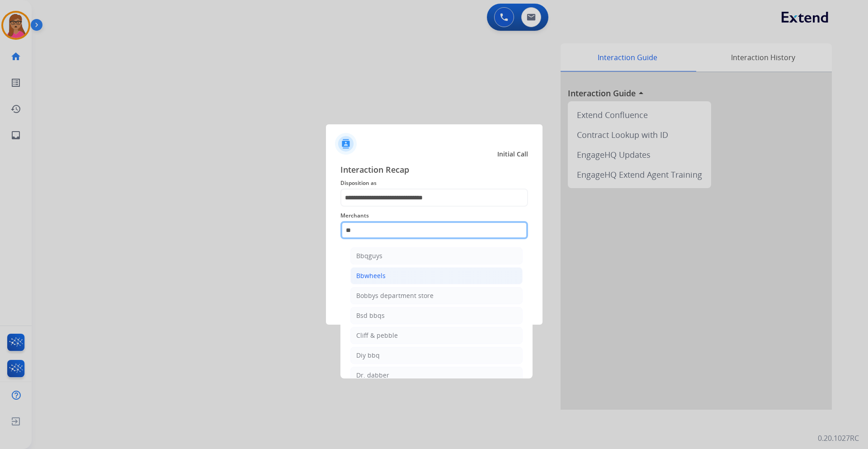  Describe the element at coordinates (370, 316) in the screenshot. I see `div: Bsd bbqs` at that location.